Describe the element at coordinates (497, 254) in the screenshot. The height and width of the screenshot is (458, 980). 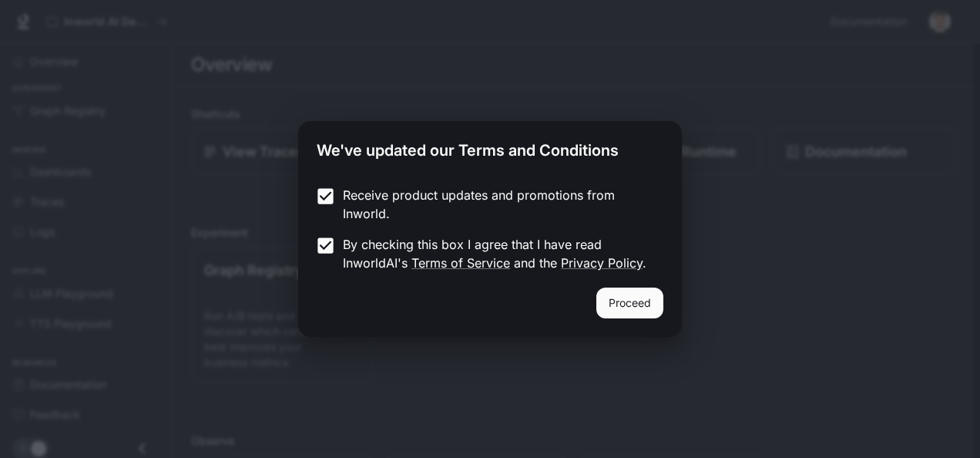
I see `p: By checking this box I agree that I have read InworldAI's and the .` at that location.